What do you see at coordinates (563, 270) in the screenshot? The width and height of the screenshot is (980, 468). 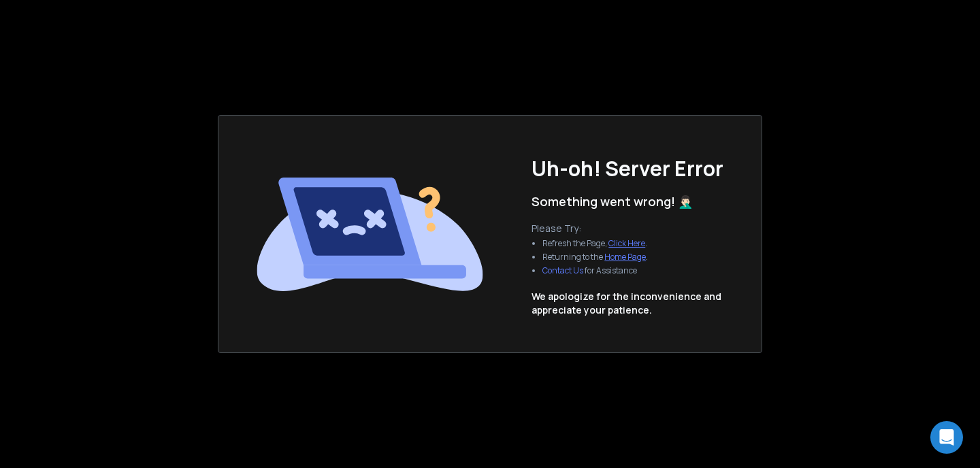 I see `button: Contact Us` at bounding box center [563, 270].